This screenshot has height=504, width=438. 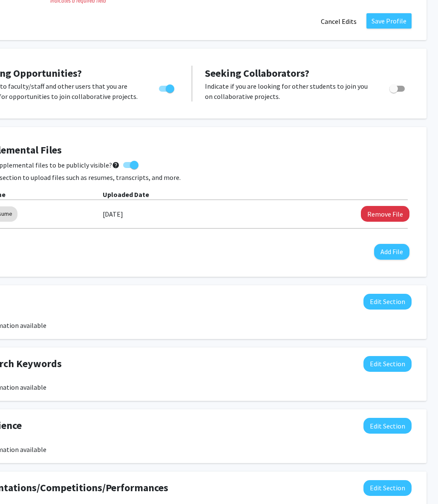 I want to click on b: Uploaded Date, so click(x=125, y=194).